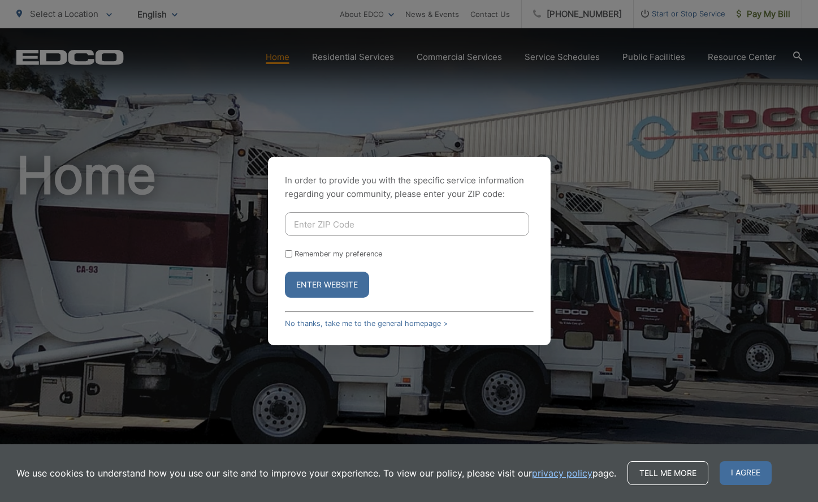 This screenshot has width=818, height=502. I want to click on button: Enter Website, so click(327, 284).